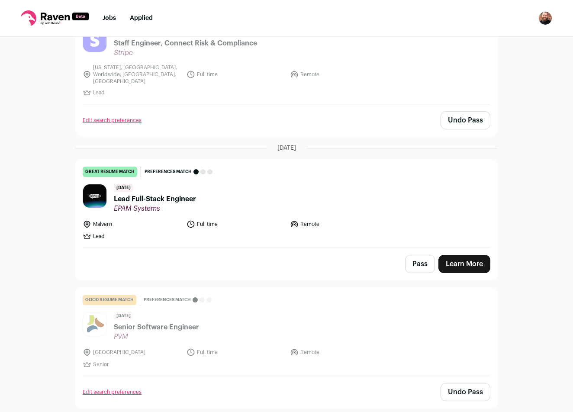 This screenshot has height=412, width=573. Describe the element at coordinates (155, 209) in the screenshot. I see `span: EPAM Systems` at that location.